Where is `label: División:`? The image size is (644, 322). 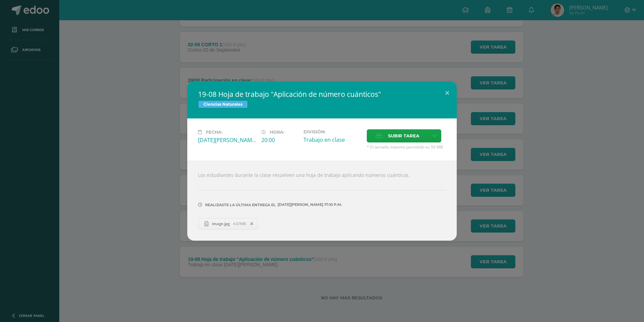
label: División: is located at coordinates (333, 132).